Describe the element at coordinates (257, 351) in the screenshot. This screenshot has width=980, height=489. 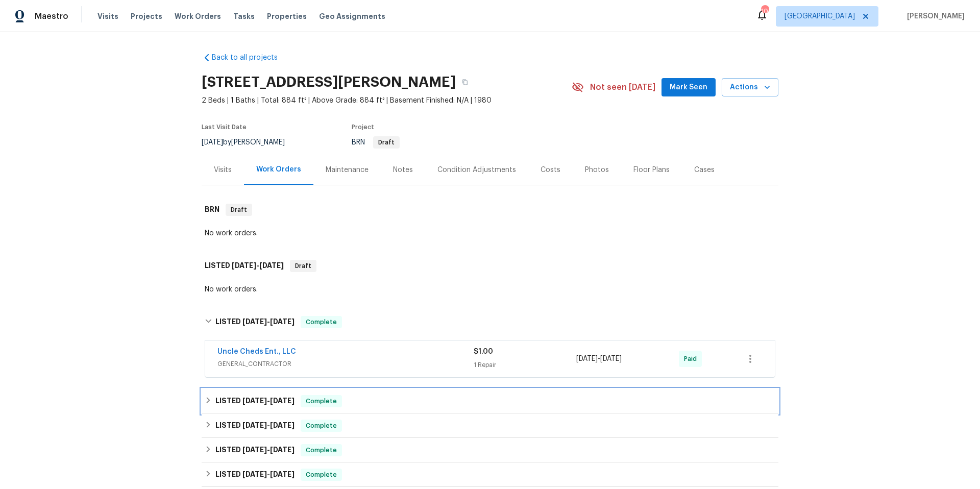
I see `a: Uncle Cheds Ent., LLC` at that location.